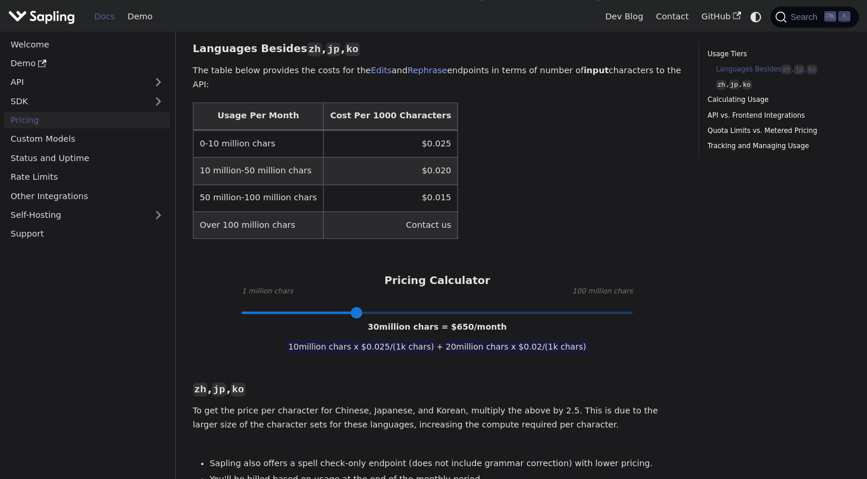 Image resolution: width=867 pixels, height=479 pixels. What do you see at coordinates (776, 54) in the screenshot?
I see `a: Usage Tiers` at bounding box center [776, 54].